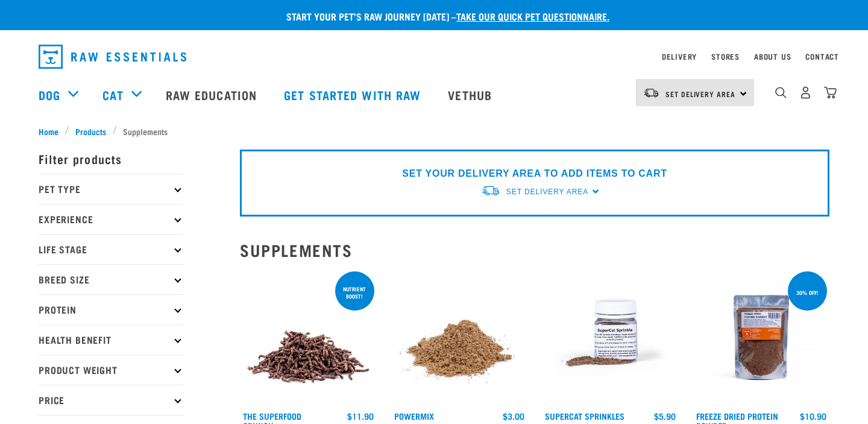  Describe the element at coordinates (434, 131) in the screenshot. I see `nav: breadcrumbs` at that location.